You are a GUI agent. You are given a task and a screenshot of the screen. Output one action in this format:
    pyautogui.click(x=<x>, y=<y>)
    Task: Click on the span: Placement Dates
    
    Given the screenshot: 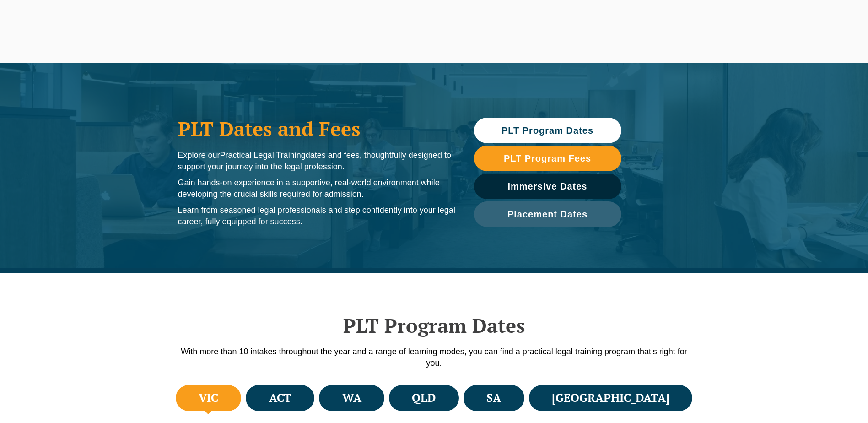 What is the action you would take?
    pyautogui.click(x=548, y=214)
    